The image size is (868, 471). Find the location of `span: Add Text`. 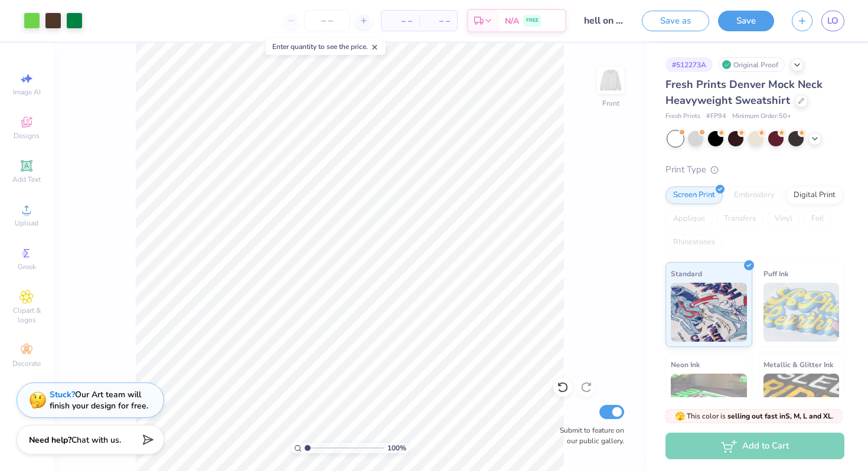

span: Add Text is located at coordinates (26, 180).